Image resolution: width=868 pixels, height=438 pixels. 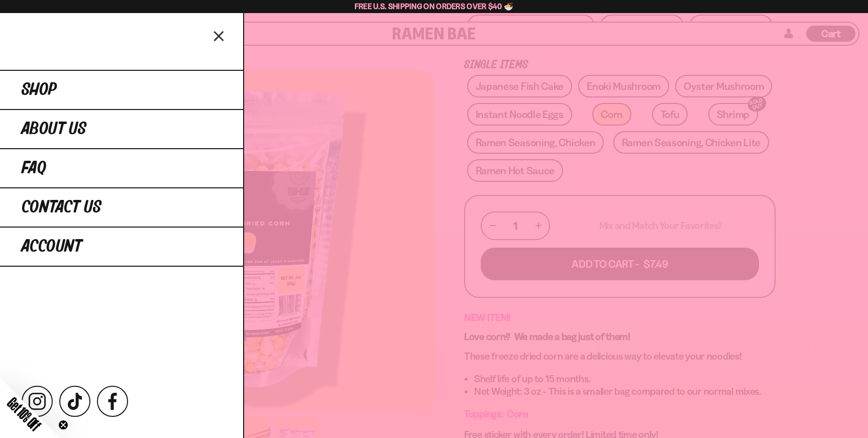 I want to click on button: Close teaser, so click(x=63, y=425).